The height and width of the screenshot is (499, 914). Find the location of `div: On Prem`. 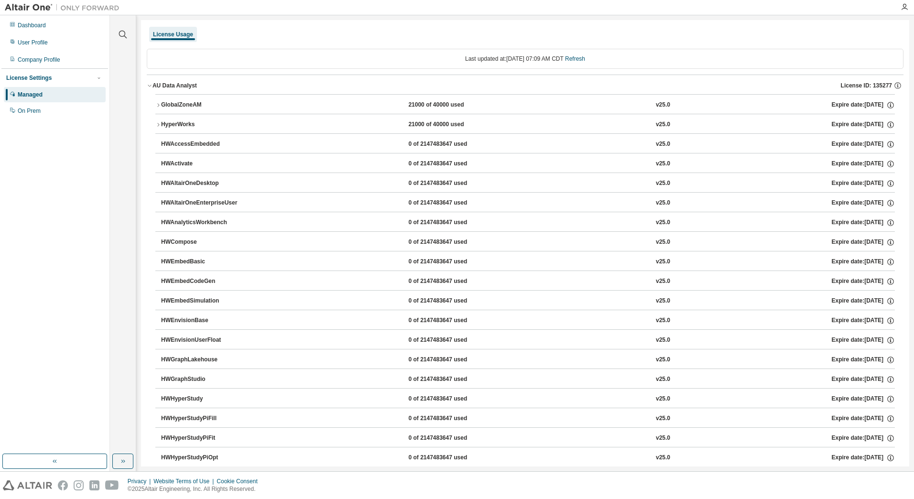

div: On Prem is located at coordinates (29, 111).